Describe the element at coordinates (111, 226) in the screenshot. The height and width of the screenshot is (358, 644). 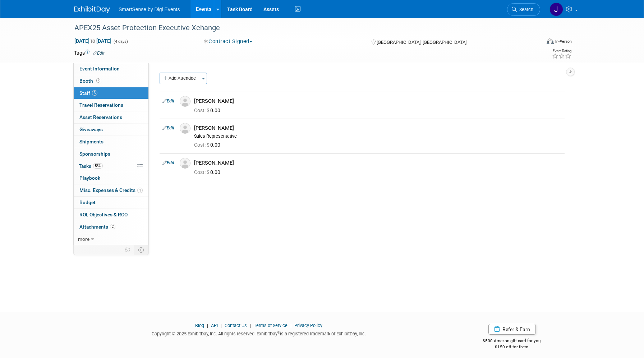
I see `a: Attachments2` at that location.